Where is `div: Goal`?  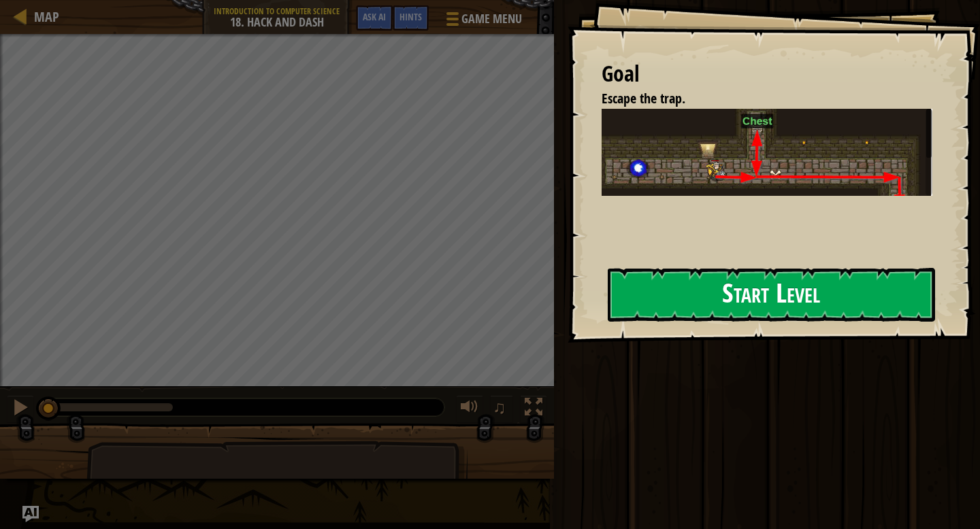 div: Goal is located at coordinates (767, 74).